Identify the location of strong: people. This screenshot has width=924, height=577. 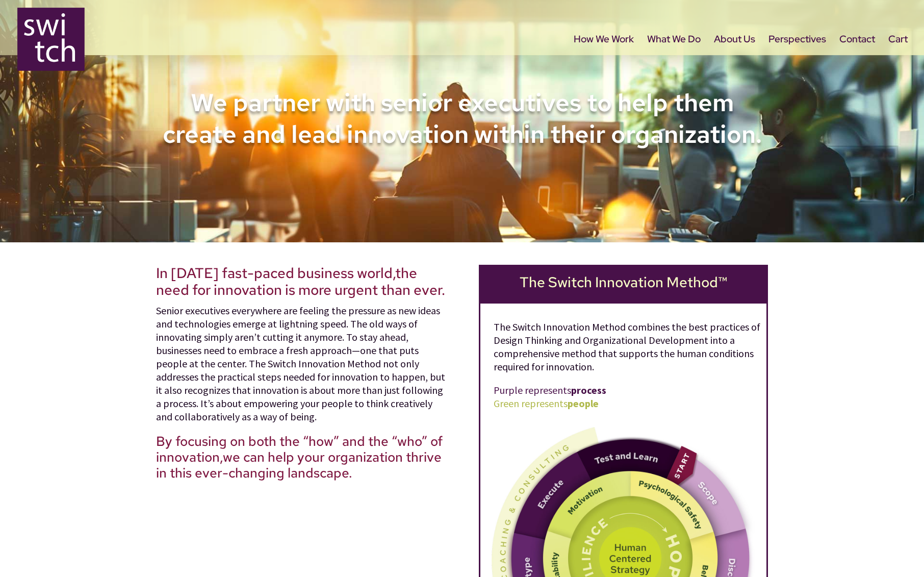
(583, 403).